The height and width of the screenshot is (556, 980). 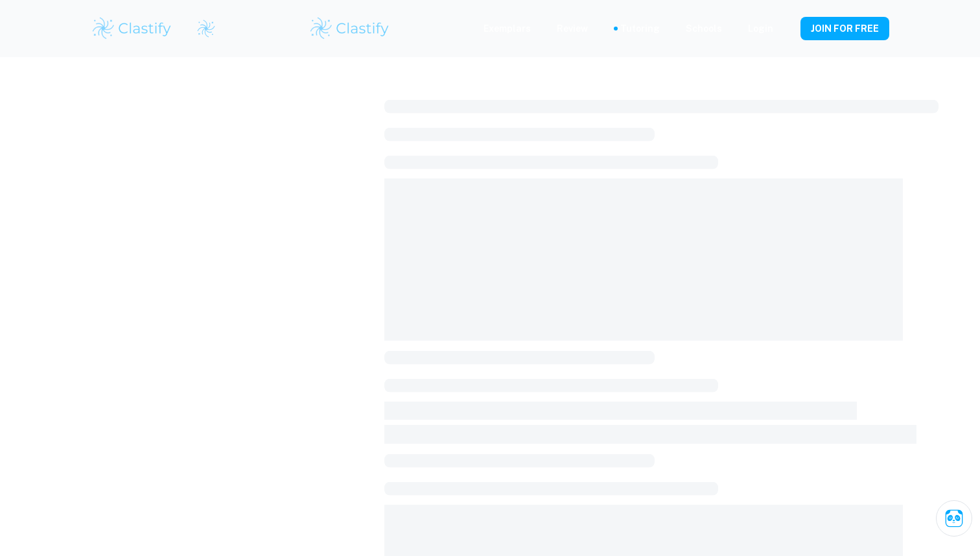 I want to click on div: Tutoring, so click(x=640, y=29).